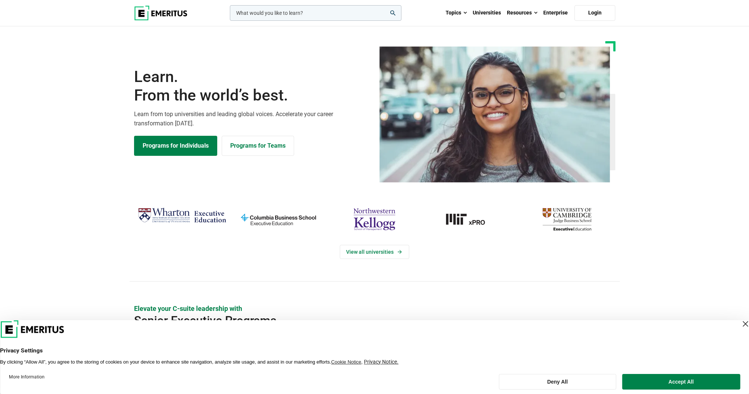 The width and height of the screenshot is (749, 394). Describe the element at coordinates (567, 220) in the screenshot. I see `img: cambridge-judge-business-school` at that location.